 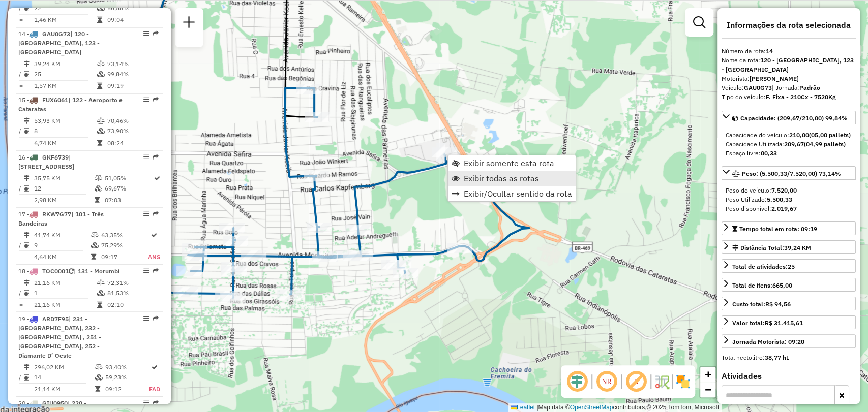 What do you see at coordinates (69, 270) in the screenshot?
I see `span: 18 -` at bounding box center [69, 270].